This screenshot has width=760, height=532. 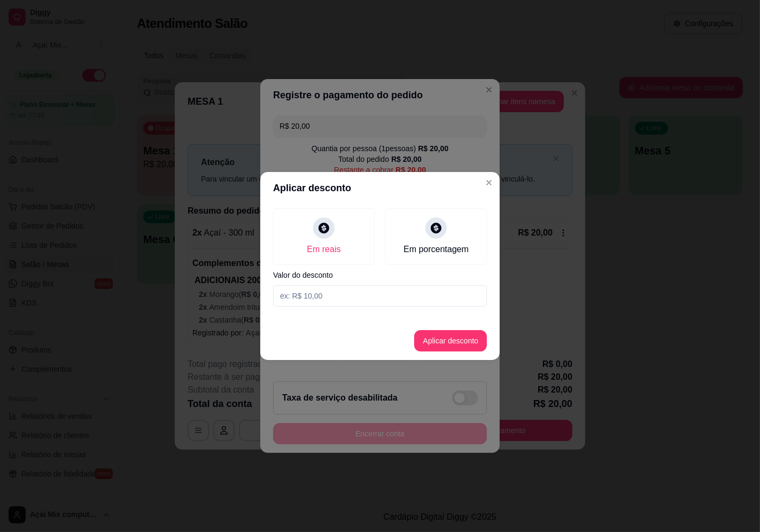 I want to click on button: Close, so click(x=489, y=182).